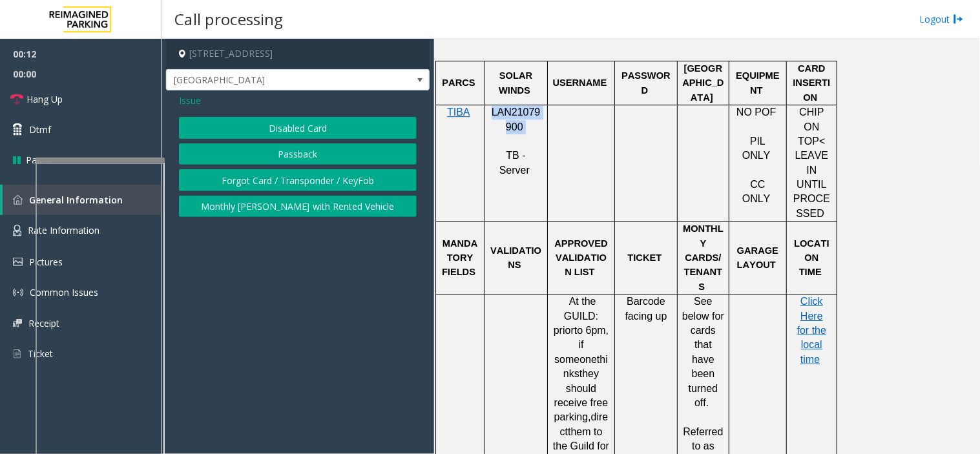 The height and width of the screenshot is (454, 980). I want to click on a: TIBA, so click(459, 112).